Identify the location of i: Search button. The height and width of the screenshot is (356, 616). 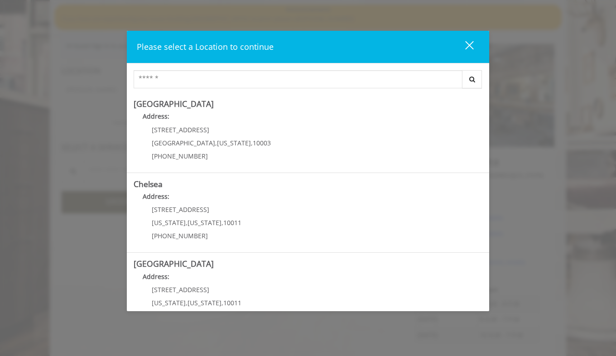
(472, 79).